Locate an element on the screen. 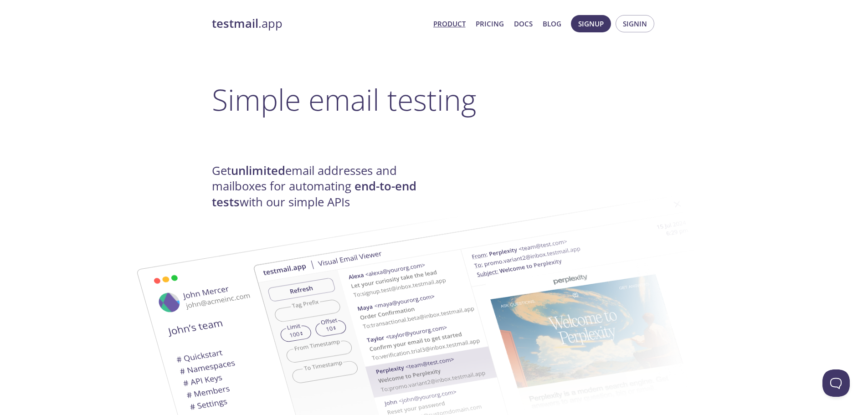 This screenshot has width=868, height=415. a: Docs is located at coordinates (523, 24).